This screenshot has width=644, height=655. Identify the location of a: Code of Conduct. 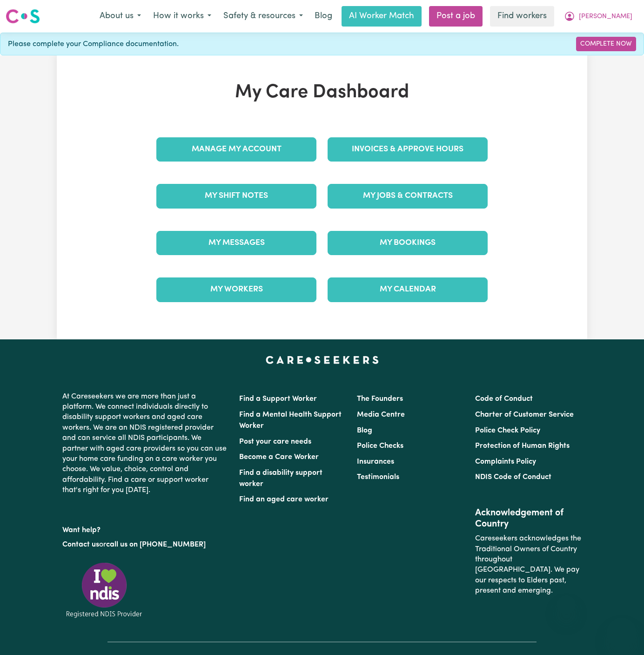
(504, 399).